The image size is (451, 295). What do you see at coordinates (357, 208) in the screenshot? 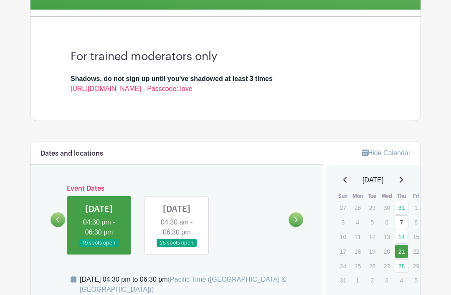
I see `p: 28` at bounding box center [357, 208].